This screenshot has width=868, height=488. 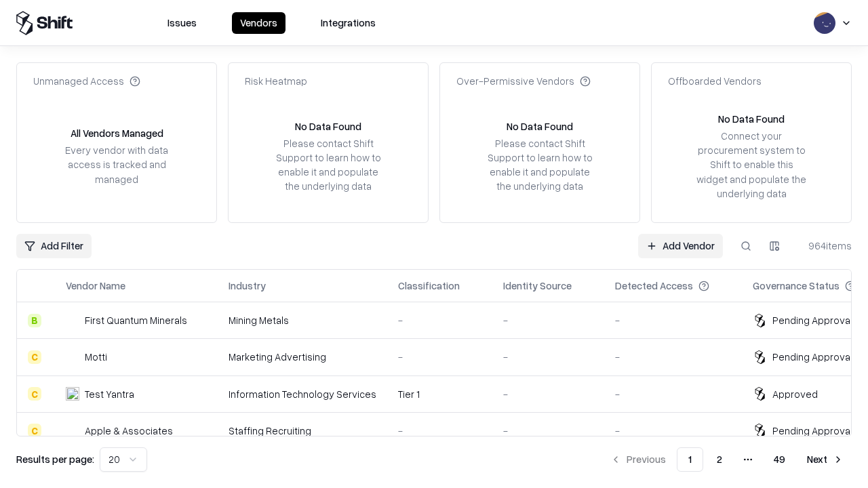 What do you see at coordinates (109, 394) in the screenshot?
I see `div: Test Yantra` at bounding box center [109, 394].